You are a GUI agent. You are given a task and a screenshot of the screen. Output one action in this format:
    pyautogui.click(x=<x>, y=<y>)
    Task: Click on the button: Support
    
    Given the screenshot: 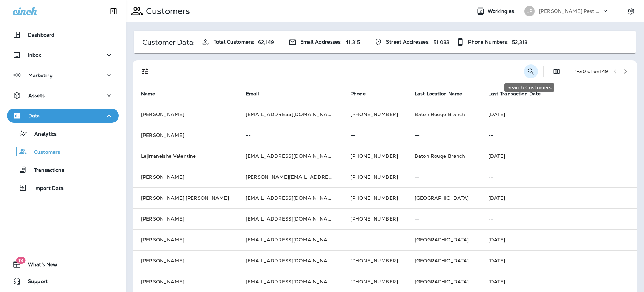 What is the action you would take?
    pyautogui.click(x=63, y=282)
    